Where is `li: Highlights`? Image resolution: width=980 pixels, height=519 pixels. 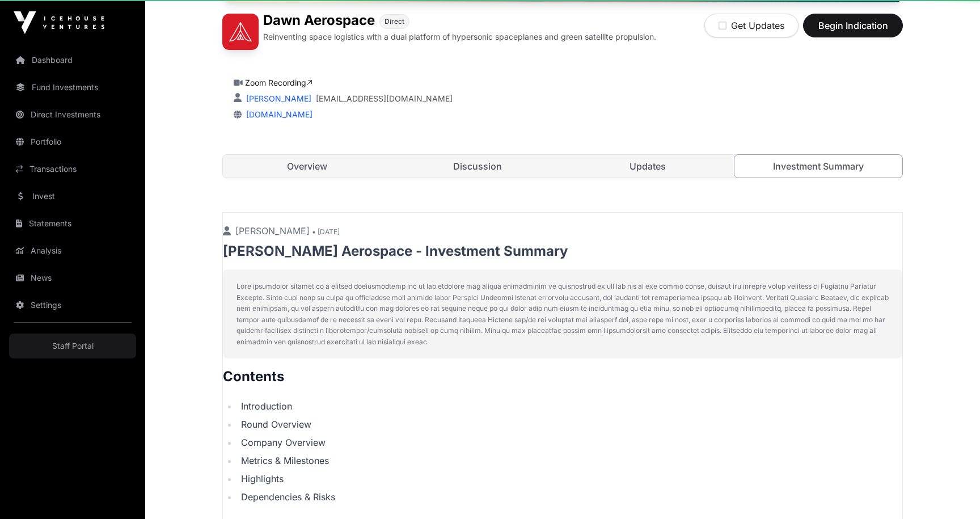
li: Highlights is located at coordinates (570, 479).